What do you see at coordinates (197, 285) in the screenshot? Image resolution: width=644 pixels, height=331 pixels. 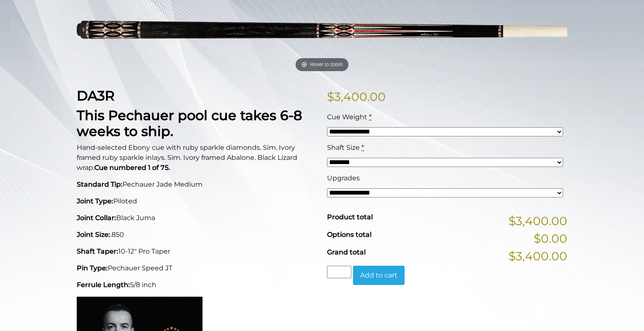 I see `p: 5/8 inch` at bounding box center [197, 285].